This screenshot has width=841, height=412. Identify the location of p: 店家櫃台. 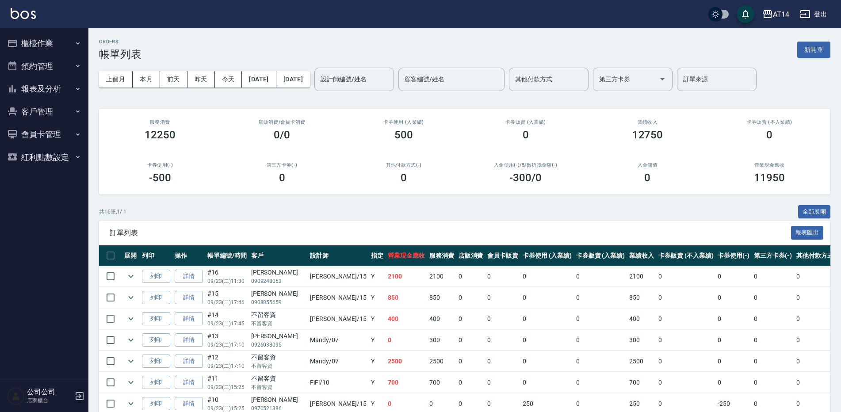
(49, 400).